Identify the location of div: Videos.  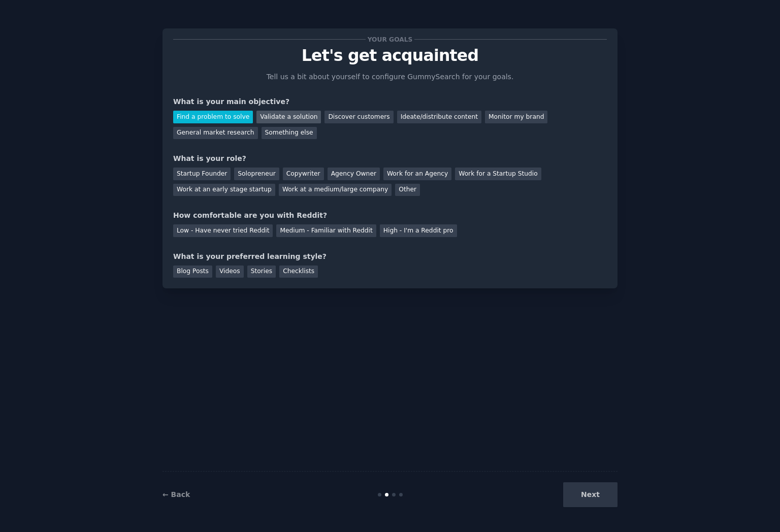
(230, 272).